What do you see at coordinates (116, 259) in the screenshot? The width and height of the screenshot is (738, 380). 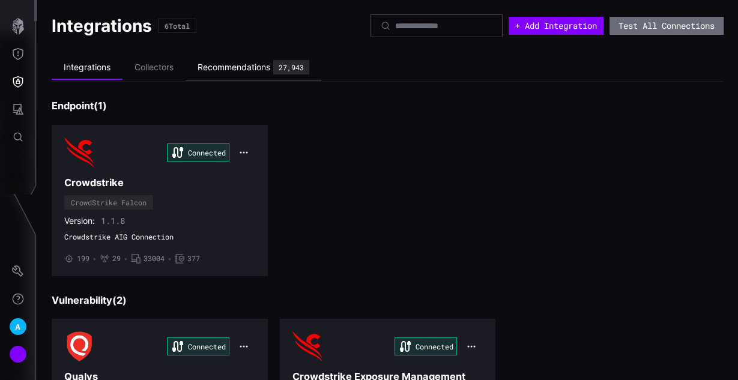 I see `span: 29` at bounding box center [116, 259].